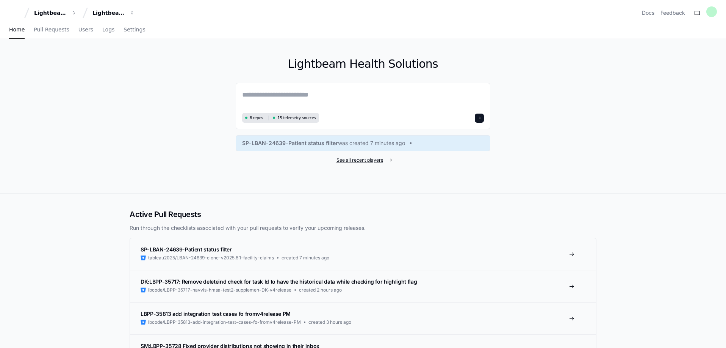 The width and height of the screenshot is (726, 348). What do you see at coordinates (108, 30) in the screenshot?
I see `a: Logs` at bounding box center [108, 30].